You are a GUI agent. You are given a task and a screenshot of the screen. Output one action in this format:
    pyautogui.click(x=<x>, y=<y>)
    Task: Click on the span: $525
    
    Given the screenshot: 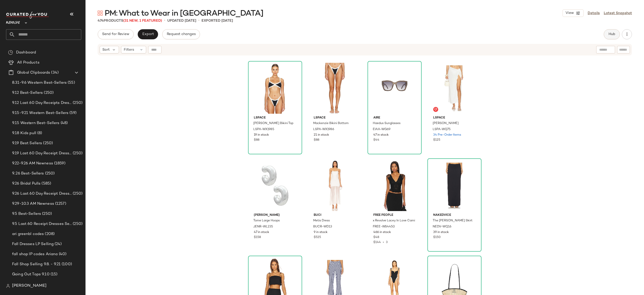 What is the action you would take?
    pyautogui.click(x=317, y=237)
    